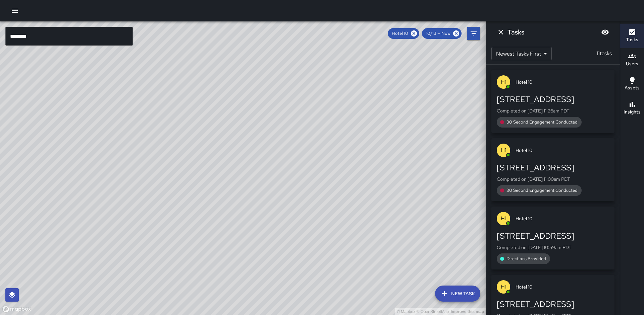 This screenshot has height=315, width=644. What do you see at coordinates (457, 294) in the screenshot?
I see `button: New Task` at bounding box center [457, 294].